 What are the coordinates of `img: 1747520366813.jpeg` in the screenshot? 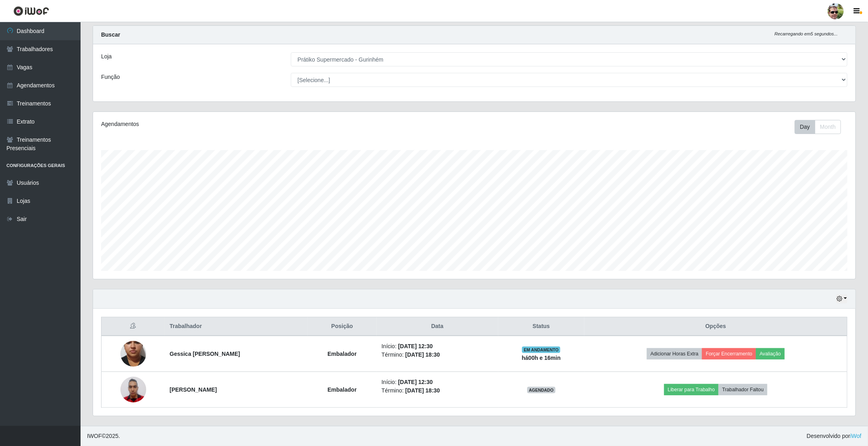 It's located at (133, 389).